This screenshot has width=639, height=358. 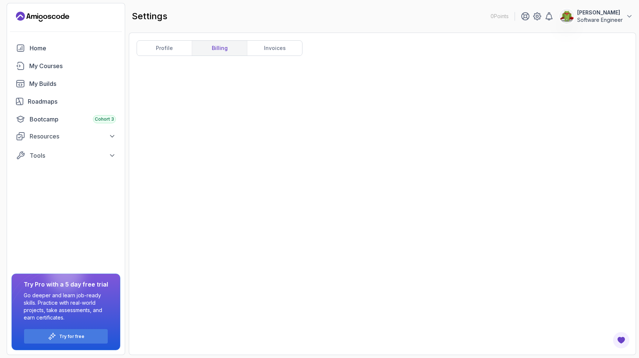 I want to click on a: profile, so click(x=164, y=48).